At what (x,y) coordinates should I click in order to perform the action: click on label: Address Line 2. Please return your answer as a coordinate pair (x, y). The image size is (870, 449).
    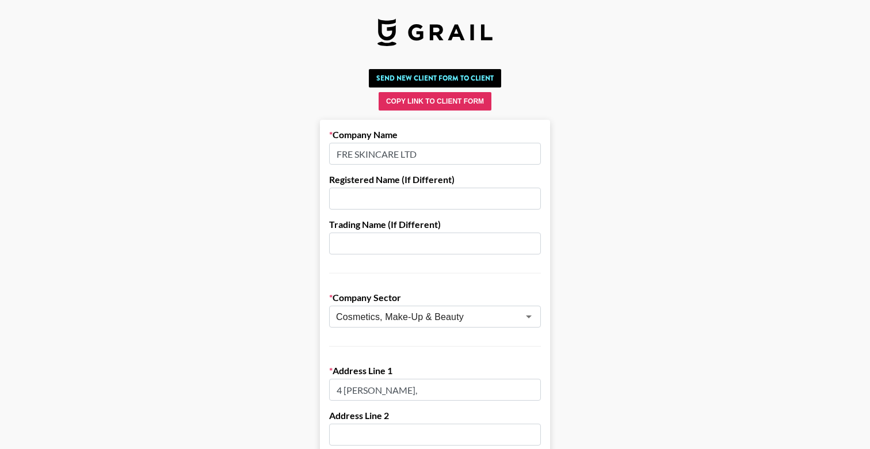
    Looking at the image, I should click on (435, 416).